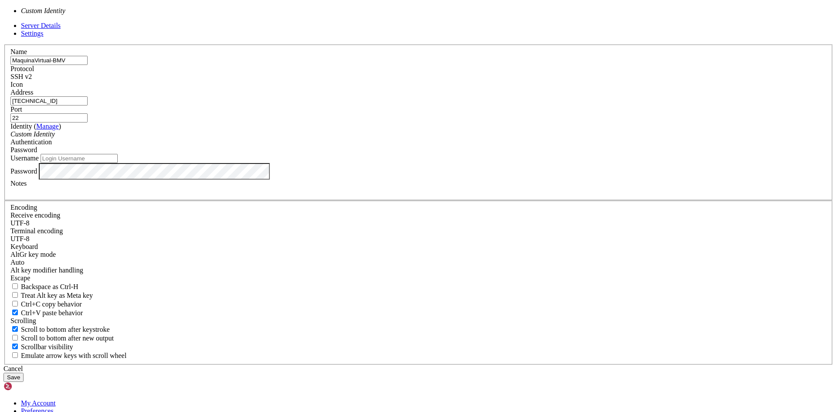  I want to click on a: My Account, so click(38, 403).